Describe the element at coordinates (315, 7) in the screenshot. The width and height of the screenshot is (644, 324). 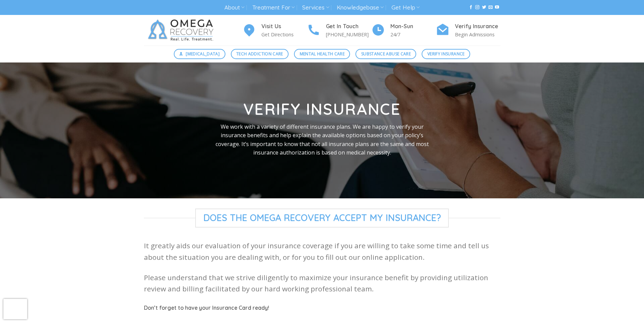
I see `a: Services` at that location.